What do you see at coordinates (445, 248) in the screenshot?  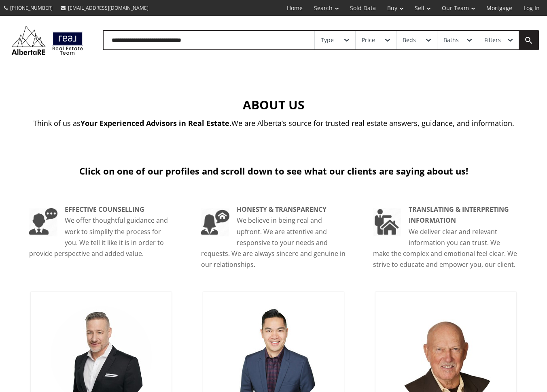 I see `span: We deliver clear and relevant information you can trust. We make the complex and emotional feel c...` at bounding box center [445, 248].